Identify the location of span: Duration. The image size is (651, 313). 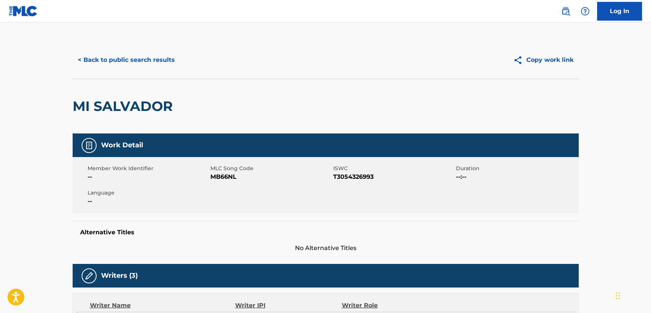
(517, 168).